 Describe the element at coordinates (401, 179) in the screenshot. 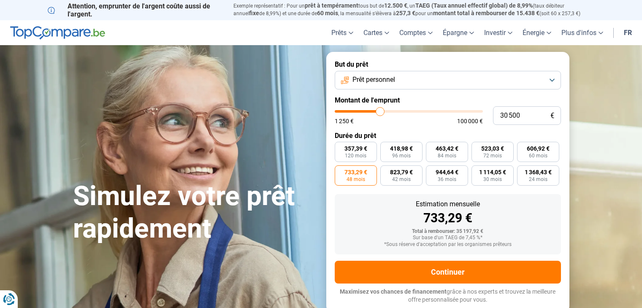

I see `span: 42 mois` at that location.